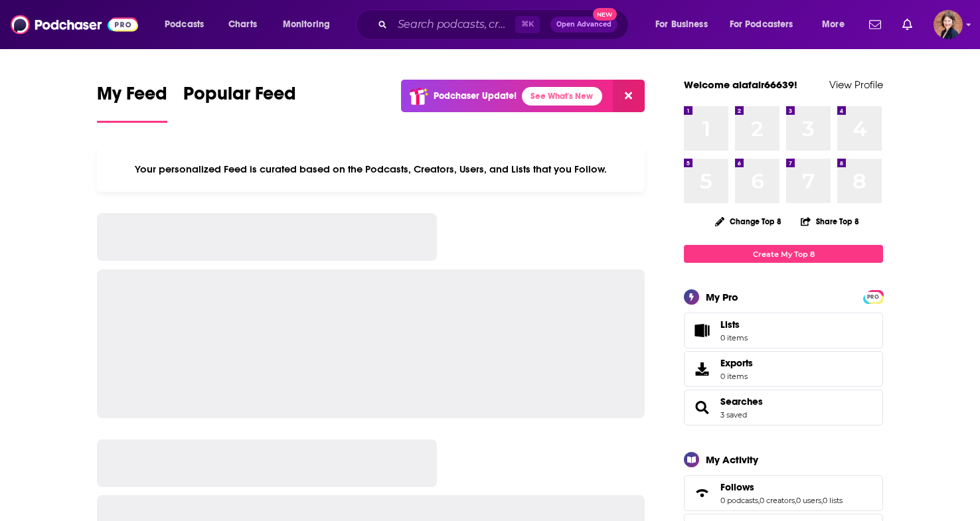 The height and width of the screenshot is (521, 980). I want to click on img: User Profile, so click(948, 25).